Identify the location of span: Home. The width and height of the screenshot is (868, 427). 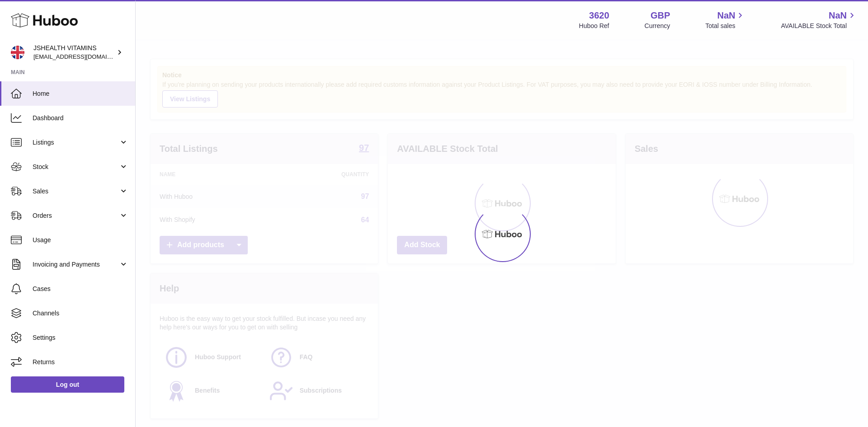
(81, 94).